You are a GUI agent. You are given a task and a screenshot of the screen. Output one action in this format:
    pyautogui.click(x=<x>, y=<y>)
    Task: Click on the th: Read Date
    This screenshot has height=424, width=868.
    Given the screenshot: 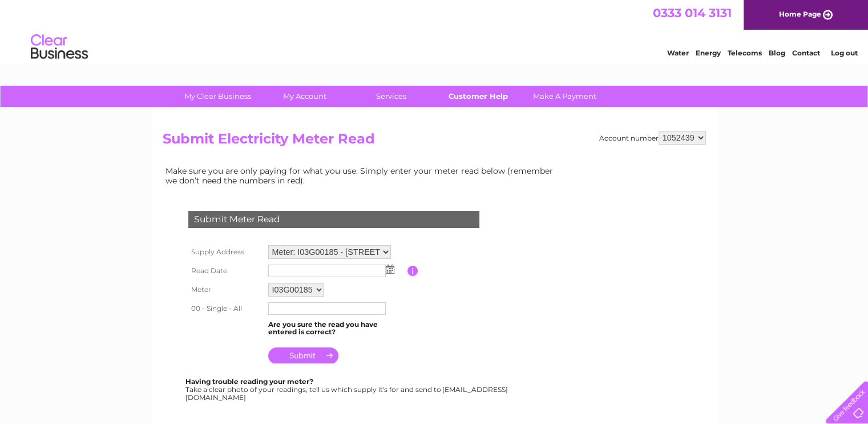 What is the action you would take?
    pyautogui.click(x=226, y=271)
    